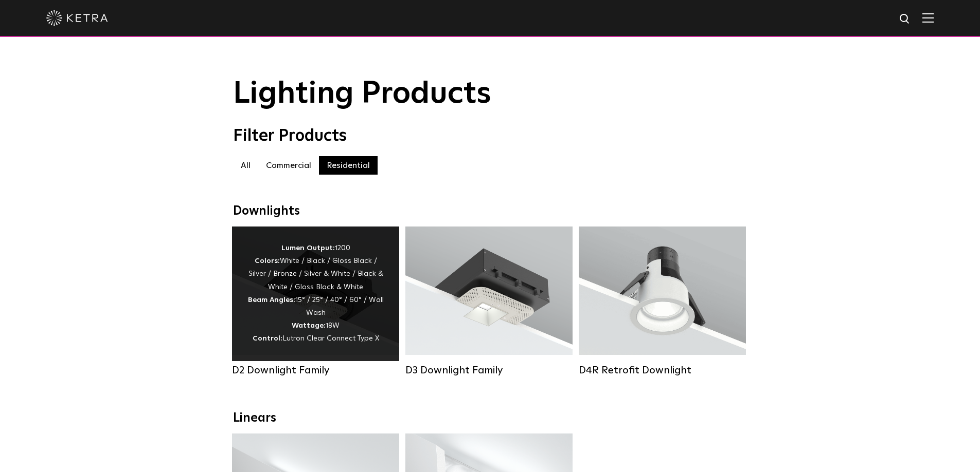 The width and height of the screenshot is (980, 472). Describe the element at coordinates (488, 370) in the screenshot. I see `div: D3 Downlight Family` at that location.